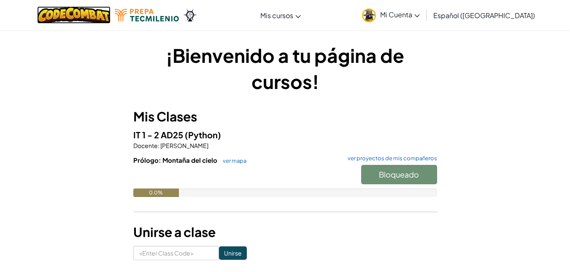 The image size is (570, 272). Describe the element at coordinates (400, 14) in the screenshot. I see `span: Mi Cuenta` at that location.